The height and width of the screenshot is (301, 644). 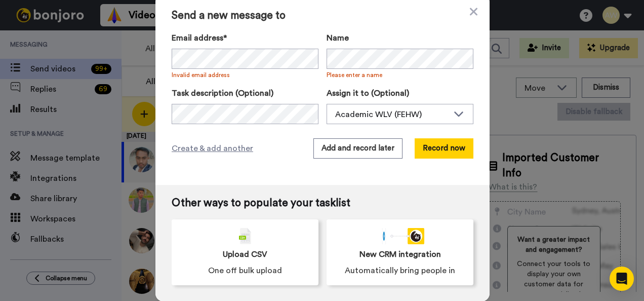 What do you see at coordinates (392, 114) in the screenshot?
I see `div: Academic WLV (FEHW)` at bounding box center [392, 114].